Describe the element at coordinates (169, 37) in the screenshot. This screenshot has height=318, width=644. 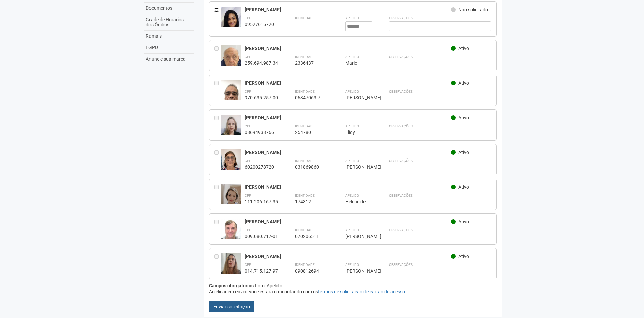
I see `a: Ramais` at that location.